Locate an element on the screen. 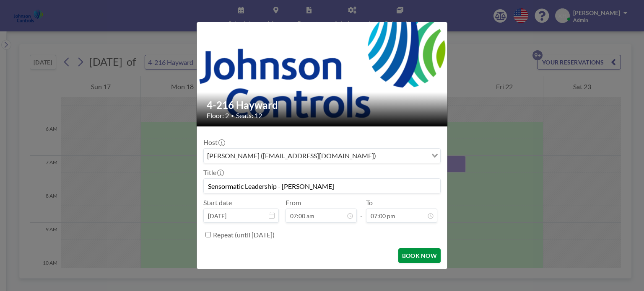 Image resolution: width=644 pixels, height=291 pixels. h2: 4-216 Hayward is located at coordinates (322, 105).